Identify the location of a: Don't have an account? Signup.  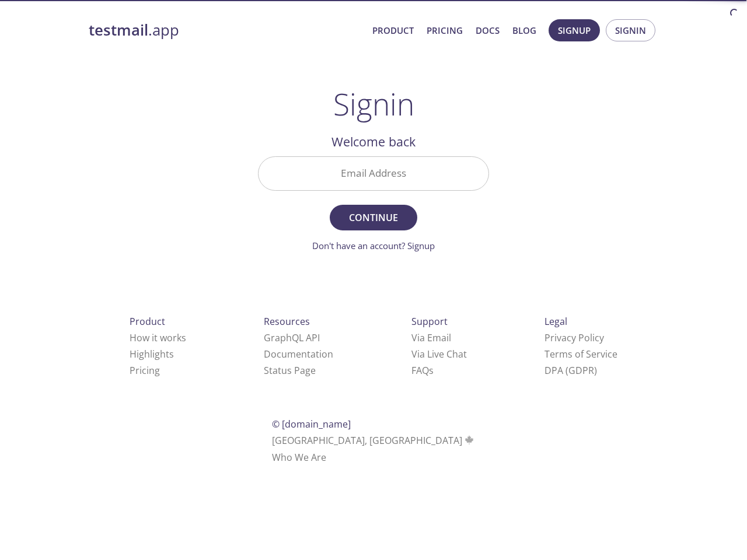
(374, 246).